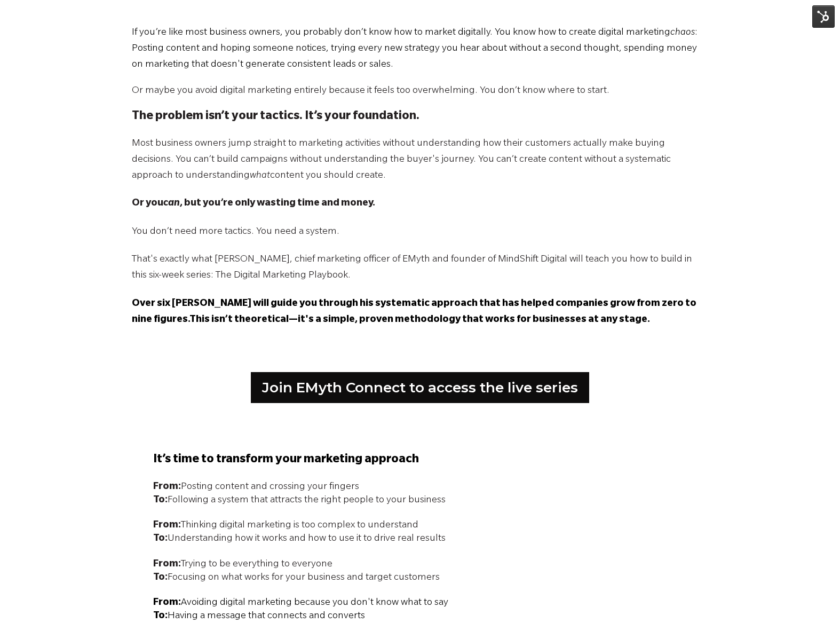  What do you see at coordinates (149, 66) in the screenshot?
I see `div: Keywords by Traffic` at bounding box center [149, 66].